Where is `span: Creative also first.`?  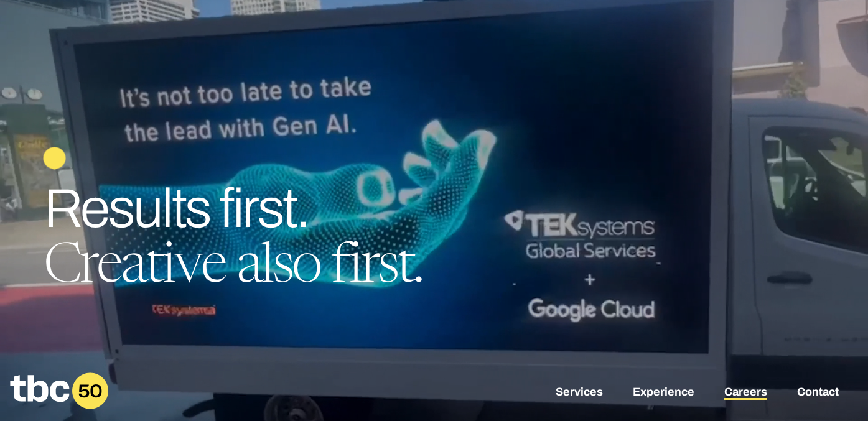
span: Creative also first. is located at coordinates (233, 269).